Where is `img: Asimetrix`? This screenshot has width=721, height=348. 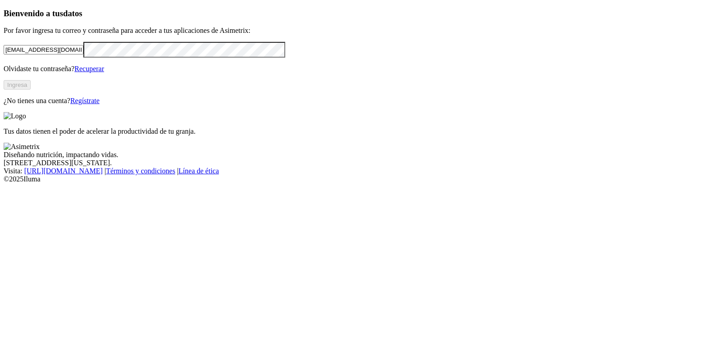
img: Asimetrix is located at coordinates (22, 147).